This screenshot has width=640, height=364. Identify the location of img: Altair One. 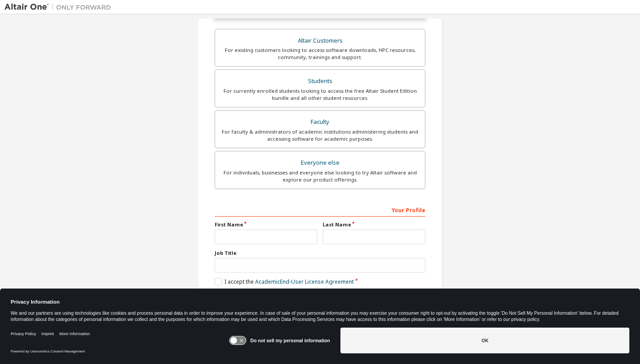
(60, 7).